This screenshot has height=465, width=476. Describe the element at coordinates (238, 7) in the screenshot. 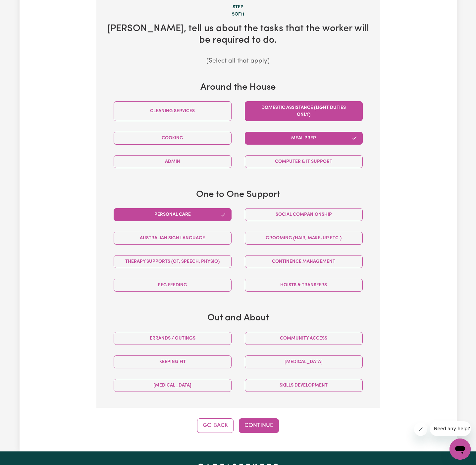

I see `div: Step` at that location.